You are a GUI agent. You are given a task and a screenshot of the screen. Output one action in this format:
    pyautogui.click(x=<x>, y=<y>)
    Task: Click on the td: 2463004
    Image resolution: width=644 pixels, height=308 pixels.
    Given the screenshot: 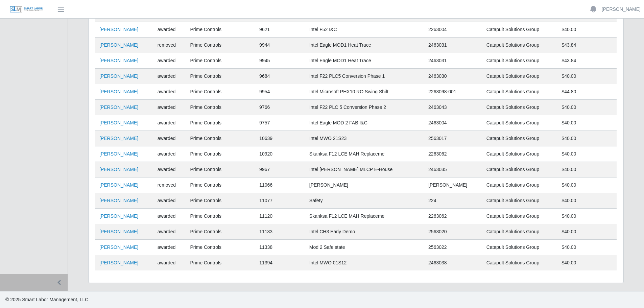 What is the action you would take?
    pyautogui.click(x=453, y=123)
    